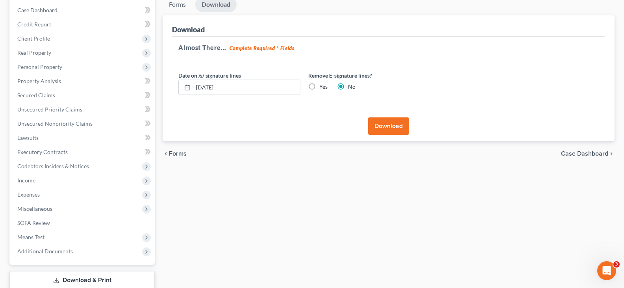 The height and width of the screenshot is (288, 624). Describe the element at coordinates (188, 30) in the screenshot. I see `div: Download` at that location.